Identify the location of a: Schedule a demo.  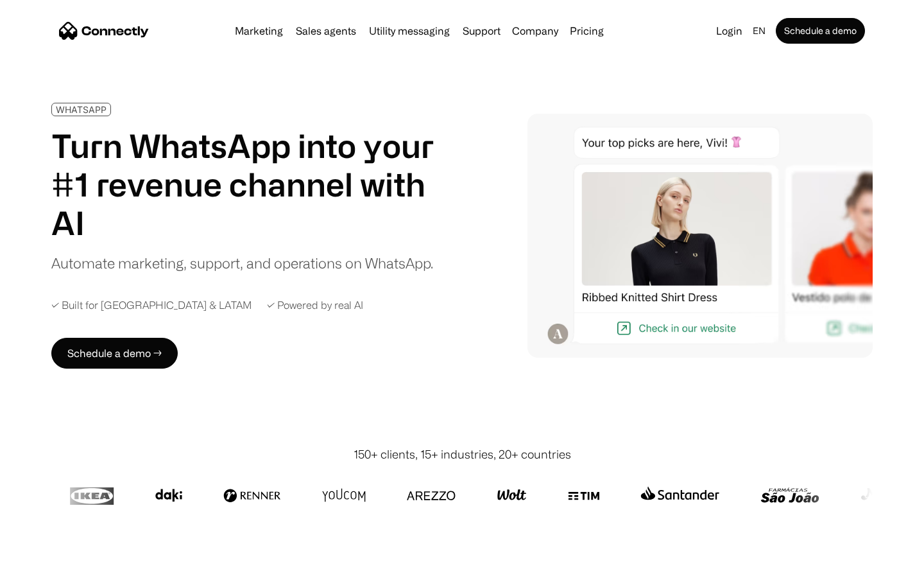
(820, 31).